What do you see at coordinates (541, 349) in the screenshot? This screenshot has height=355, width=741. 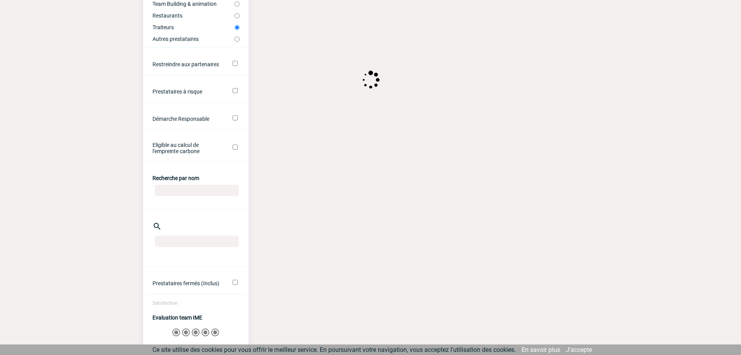 I see `a: En savoir plus` at bounding box center [541, 349].